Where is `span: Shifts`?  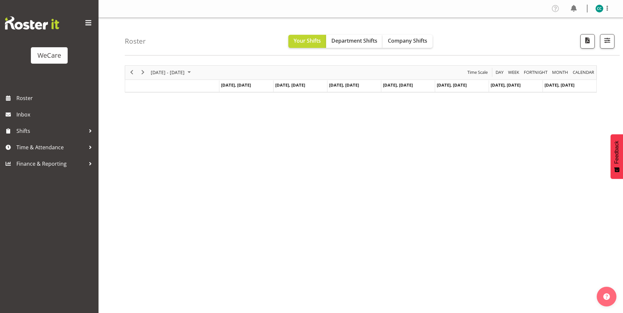 span: Shifts is located at coordinates (51, 131).